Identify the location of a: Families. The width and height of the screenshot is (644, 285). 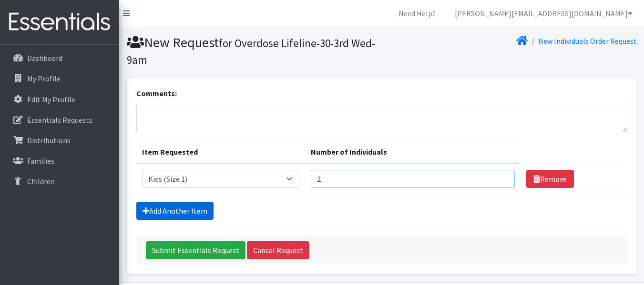
(60, 161).